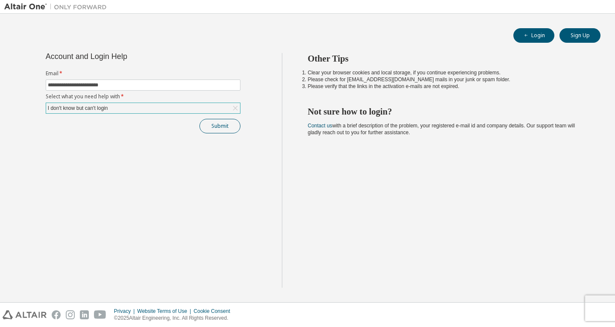 The image size is (615, 327). What do you see at coordinates (84, 315) in the screenshot?
I see `img: linkedin.svg` at bounding box center [84, 315].